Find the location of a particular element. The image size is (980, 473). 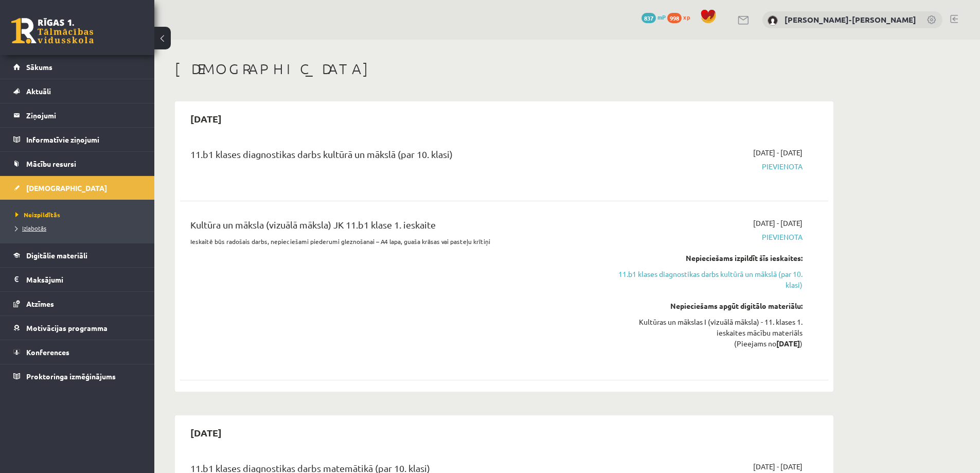

legend: Informatīvie ziņojumi is located at coordinates (84, 139).